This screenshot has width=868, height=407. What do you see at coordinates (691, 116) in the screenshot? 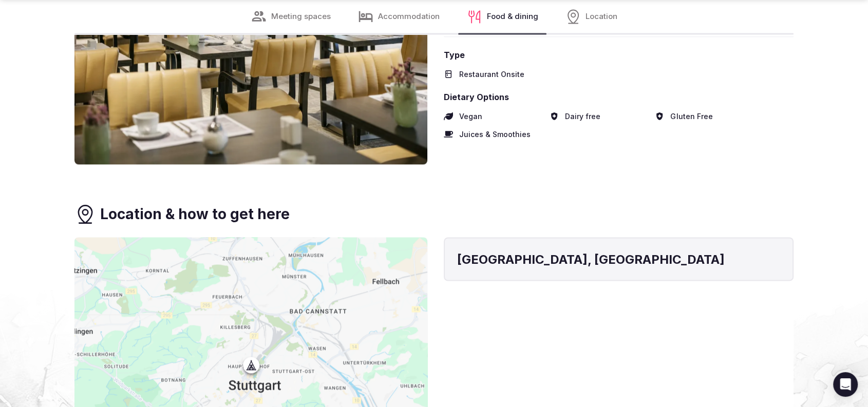
I see `span: Gluten Free` at bounding box center [691, 116].